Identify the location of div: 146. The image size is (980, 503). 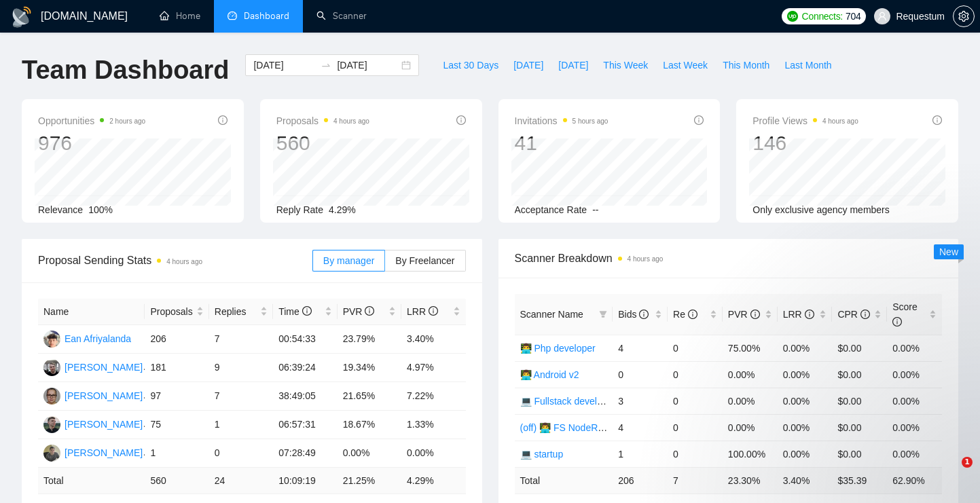
(805, 143).